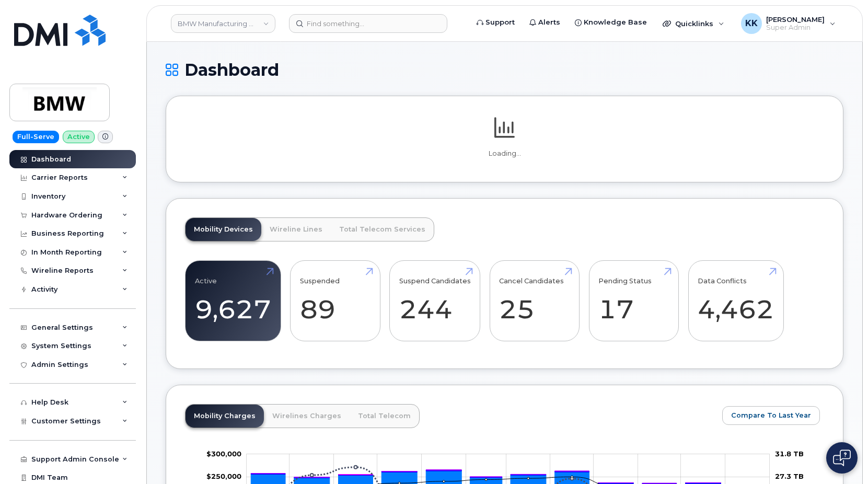 The image size is (868, 484). What do you see at coordinates (736, 301) in the screenshot?
I see `a: Data Conflicts 4,462` at bounding box center [736, 301].